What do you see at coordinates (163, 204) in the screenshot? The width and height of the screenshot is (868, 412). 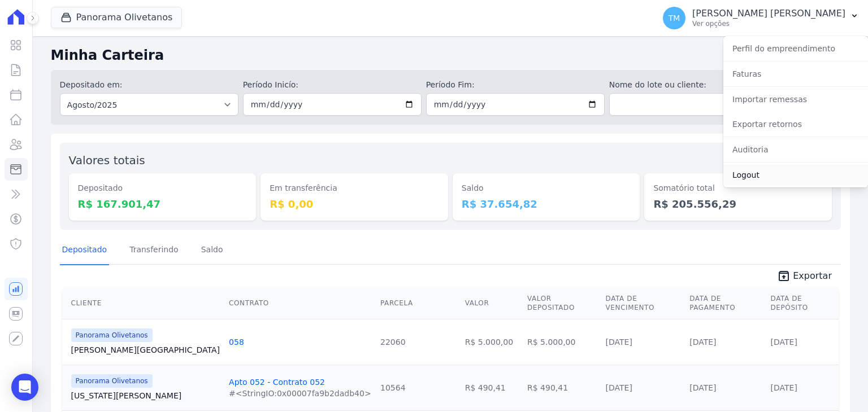 I see `dd: R$ 167.901,47` at bounding box center [163, 204].